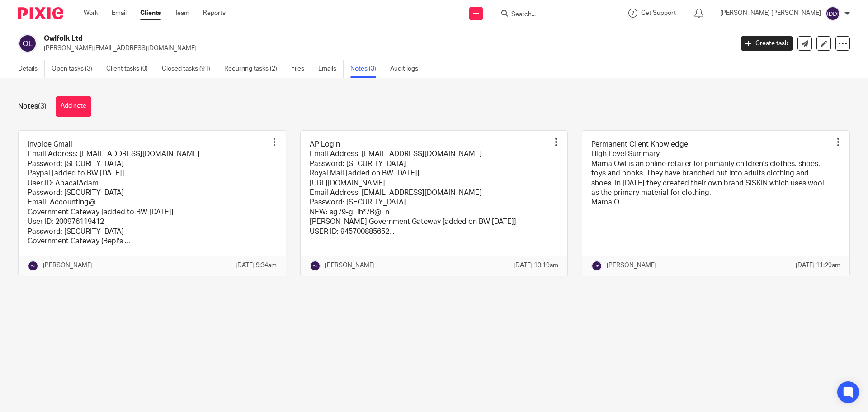  What do you see at coordinates (317, 39) in the screenshot?
I see `h2: Owlfolk Ltd` at bounding box center [317, 39].